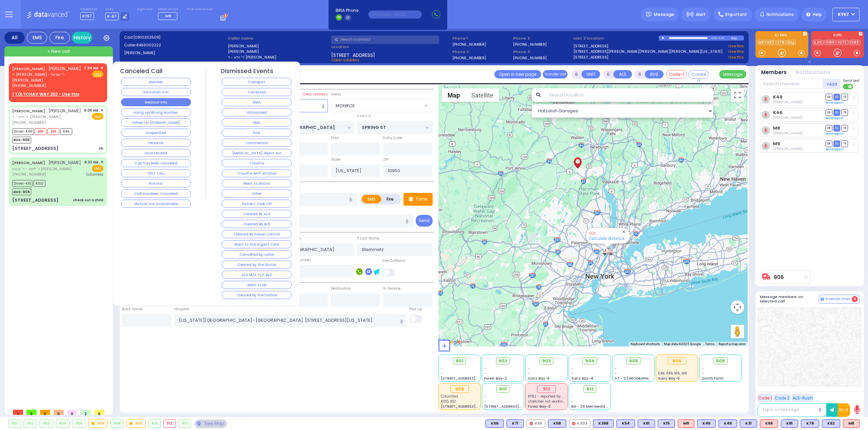  What do you see at coordinates (156, 82) in the screenshot?
I see `button: Member` at bounding box center [156, 82].